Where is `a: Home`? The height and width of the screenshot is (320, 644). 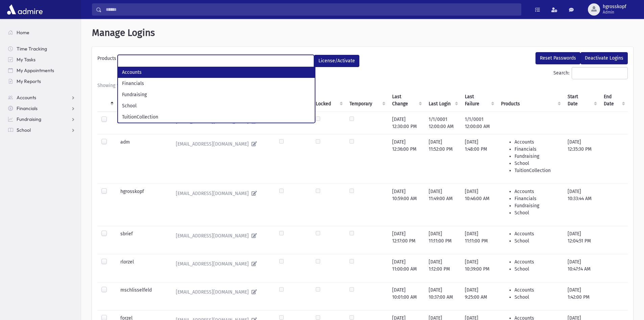
a: Home is located at coordinates (41, 32).